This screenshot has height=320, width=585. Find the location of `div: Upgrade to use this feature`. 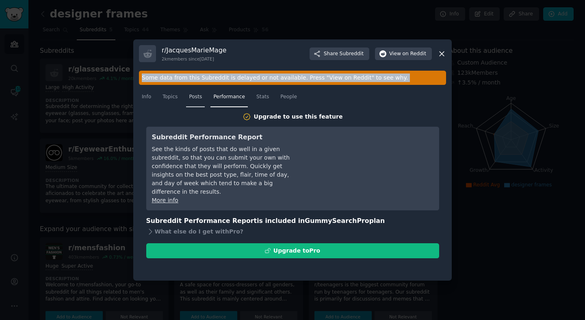

div: Upgrade to use this feature is located at coordinates (298, 117).